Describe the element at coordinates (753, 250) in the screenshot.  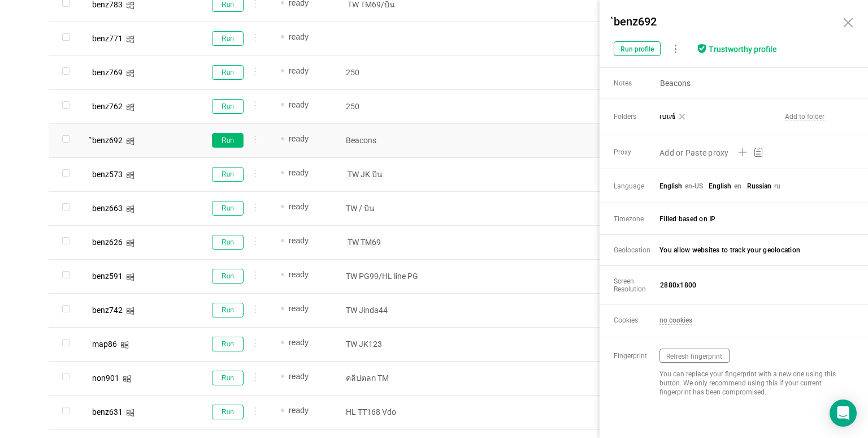
I see `span: You allow websites to track your geolocation` at that location.